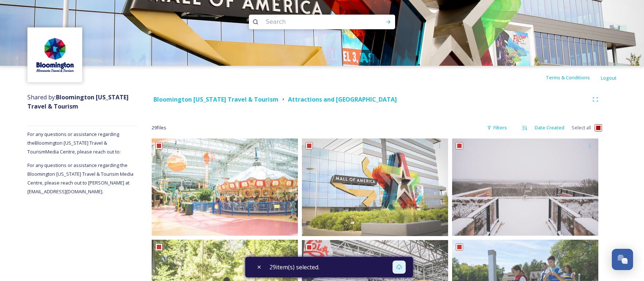 This screenshot has width=644, height=281. Describe the element at coordinates (225, 187) in the screenshot. I see `img: Nickelodeon Universe carousel.jpg` at that location.